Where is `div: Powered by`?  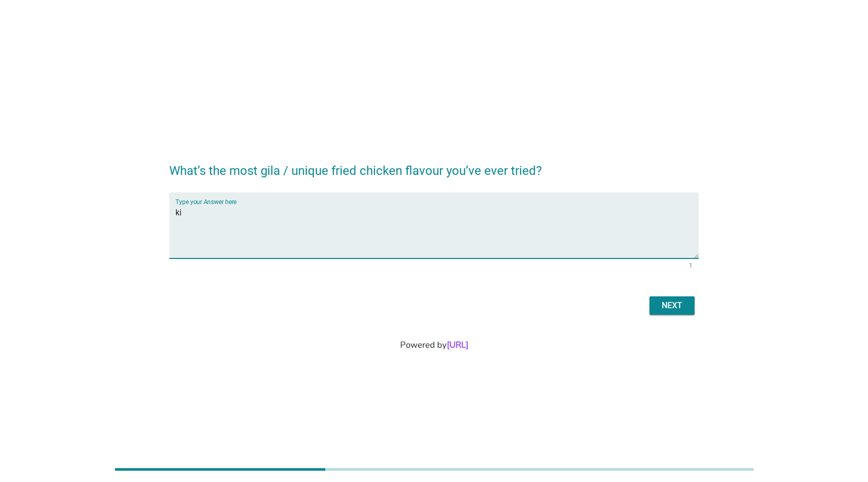 div: Powered by is located at coordinates (434, 345).